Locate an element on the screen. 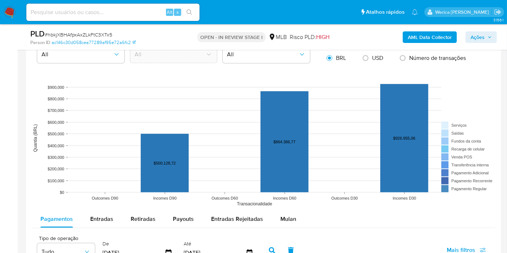 The image size is (507, 253). span: HIGH is located at coordinates (323, 37).